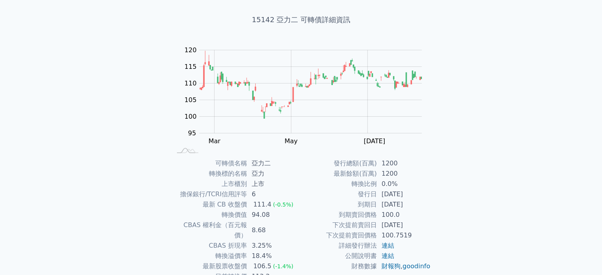 The height and width of the screenshot is (275, 602). Describe the element at coordinates (274, 174) in the screenshot. I see `td: 亞力` at that location.